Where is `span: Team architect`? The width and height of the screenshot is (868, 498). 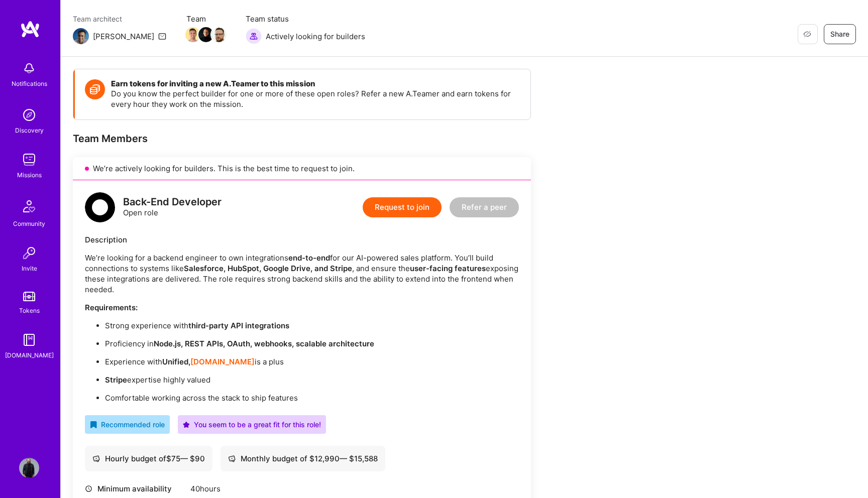
span: Team architect is located at coordinates (120, 19).